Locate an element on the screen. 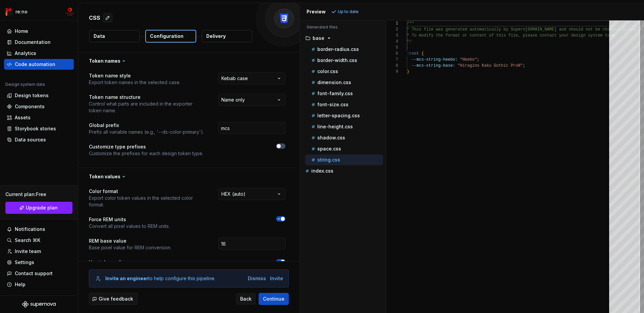 This screenshot has width=644, height=313. p: Global prefix is located at coordinates (146, 125).